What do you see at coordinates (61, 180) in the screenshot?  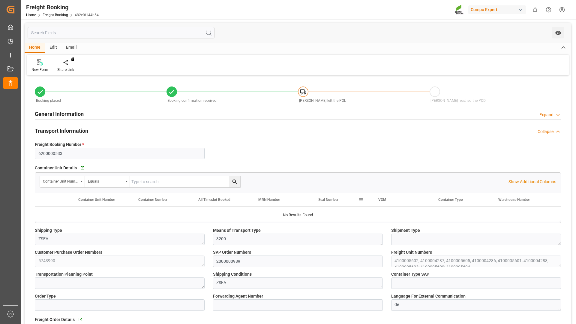 I see `div: Container Unit Number` at bounding box center [61, 180].